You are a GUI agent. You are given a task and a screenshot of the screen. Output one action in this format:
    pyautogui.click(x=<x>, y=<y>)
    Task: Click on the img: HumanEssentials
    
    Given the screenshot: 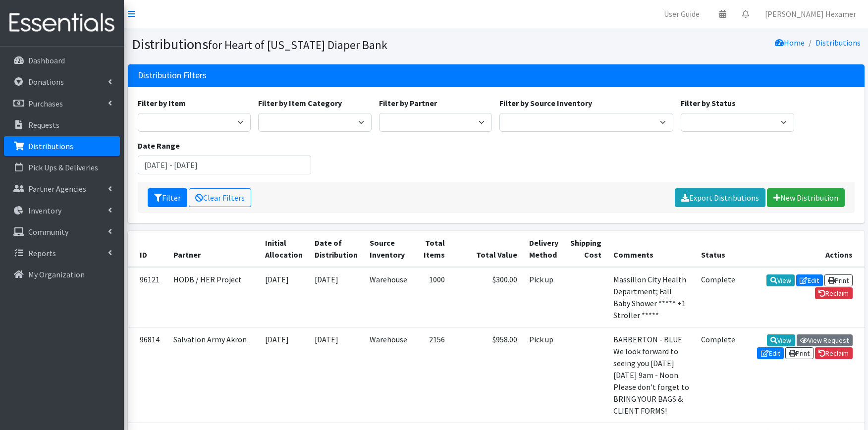 What is the action you would take?
    pyautogui.click(x=62, y=22)
    